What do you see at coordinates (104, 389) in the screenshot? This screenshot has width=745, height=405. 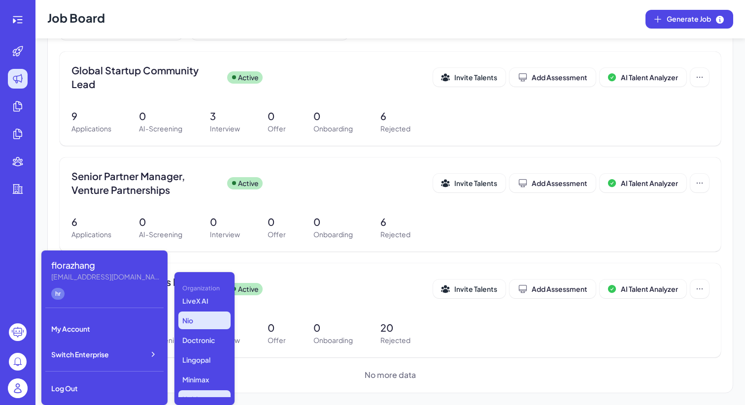 I see `div: Log Out` at bounding box center [104, 389].